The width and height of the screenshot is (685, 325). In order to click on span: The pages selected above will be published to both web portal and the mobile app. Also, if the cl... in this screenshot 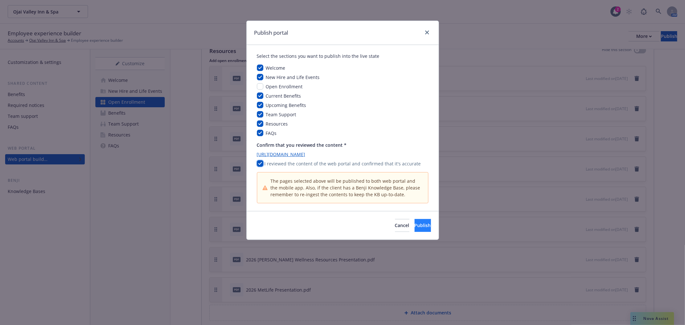, I will do `click(346, 187)`.